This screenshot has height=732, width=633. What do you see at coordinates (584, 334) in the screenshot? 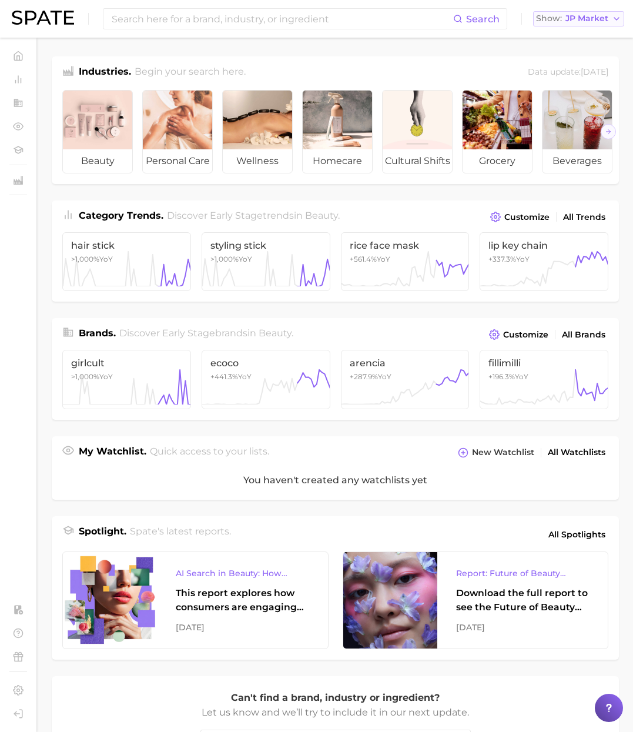
I see `span: All Brands` at bounding box center [584, 334].